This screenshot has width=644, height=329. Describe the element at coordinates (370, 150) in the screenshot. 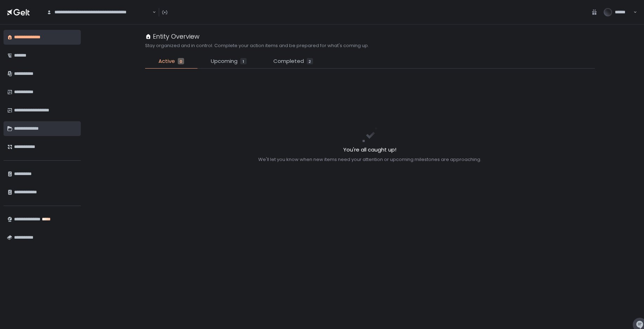

I see `h2: You're all caught up!` at that location.